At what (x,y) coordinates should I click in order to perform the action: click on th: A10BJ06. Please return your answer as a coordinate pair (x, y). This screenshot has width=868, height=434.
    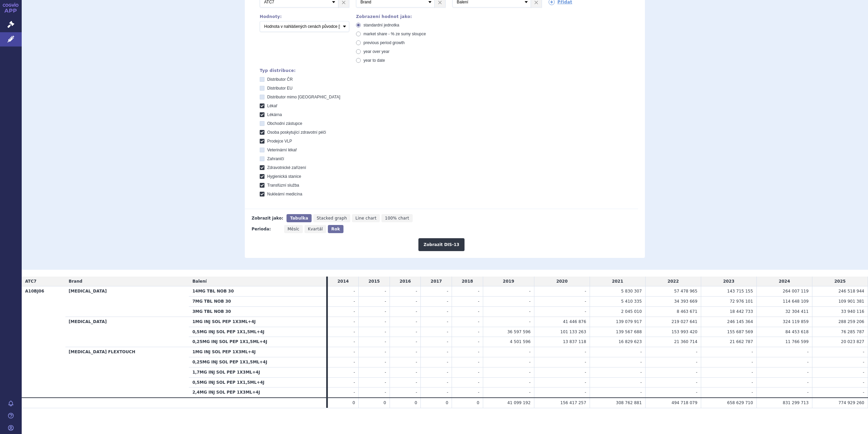
    Looking at the image, I should click on (44, 342).